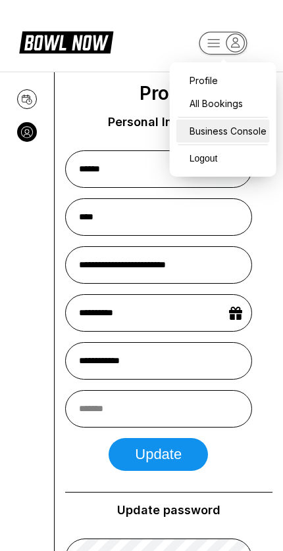  I want to click on div: Logout, so click(198, 158).